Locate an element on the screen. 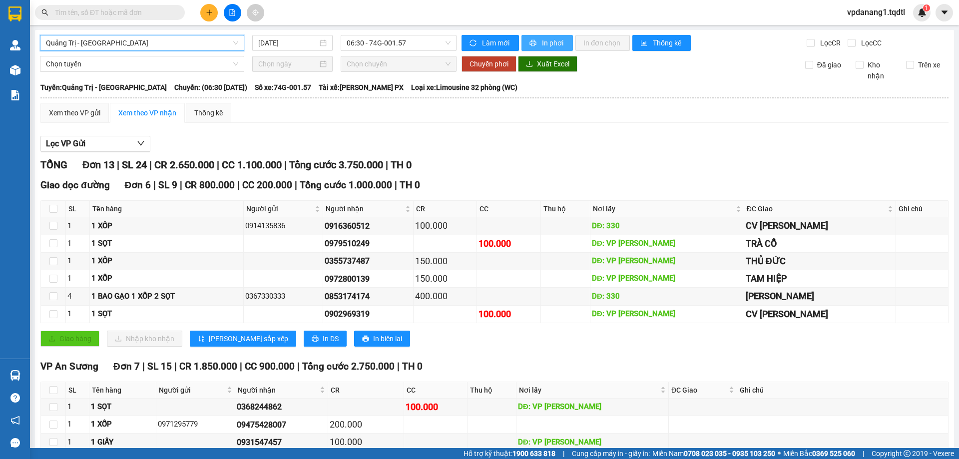 This screenshot has height=459, width=959. span: Người nhận is located at coordinates (278, 390).